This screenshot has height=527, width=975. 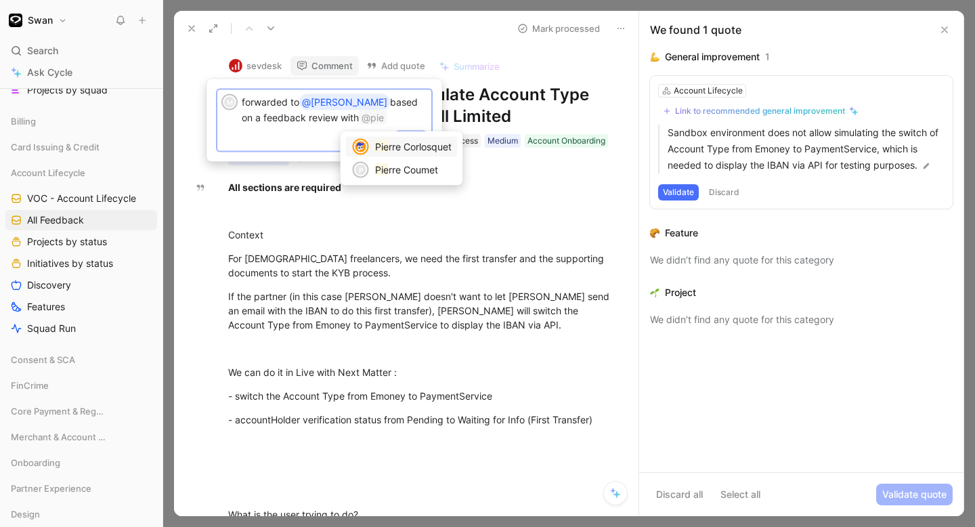 What do you see at coordinates (372, 117) in the screenshot?
I see `span: @pie` at bounding box center [372, 117].